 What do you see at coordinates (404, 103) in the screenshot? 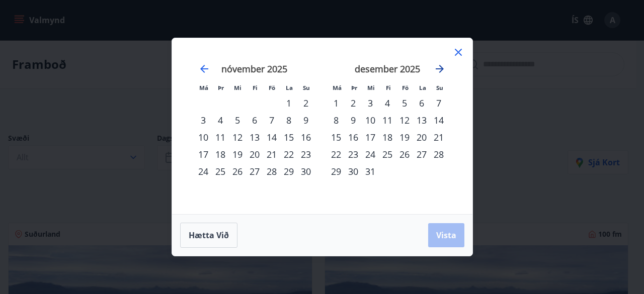
I see `td: Choose föstudagur, 5. desember 2025 as your check-in date. It’s available.` at bounding box center [404, 103].